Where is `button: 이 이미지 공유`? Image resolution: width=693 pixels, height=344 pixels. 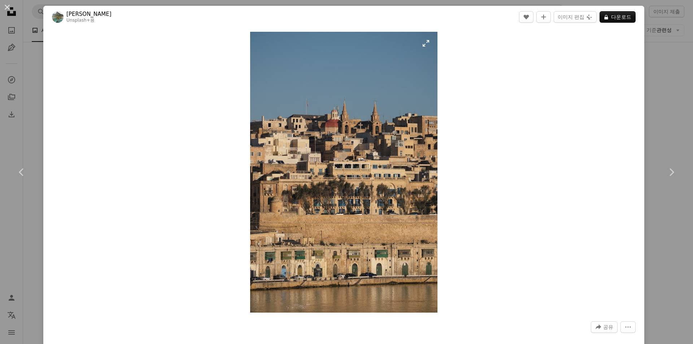
button: 이 이미지 공유 is located at coordinates (604, 327).